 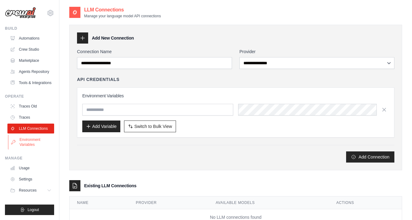 What do you see at coordinates (365, 203) in the screenshot?
I see `th: Actions` at bounding box center [365, 203].